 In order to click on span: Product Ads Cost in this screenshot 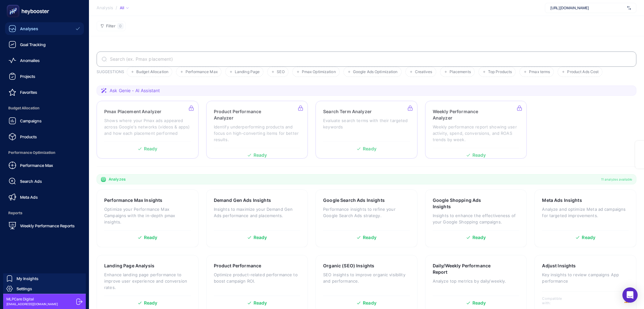, I will do `click(583, 72)`.